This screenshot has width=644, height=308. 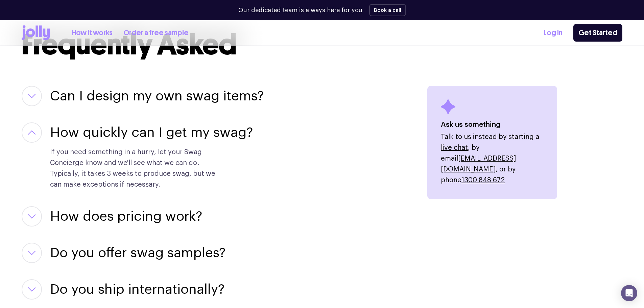 What do you see at coordinates (156, 33) in the screenshot?
I see `a: Order a free sample` at bounding box center [156, 33].